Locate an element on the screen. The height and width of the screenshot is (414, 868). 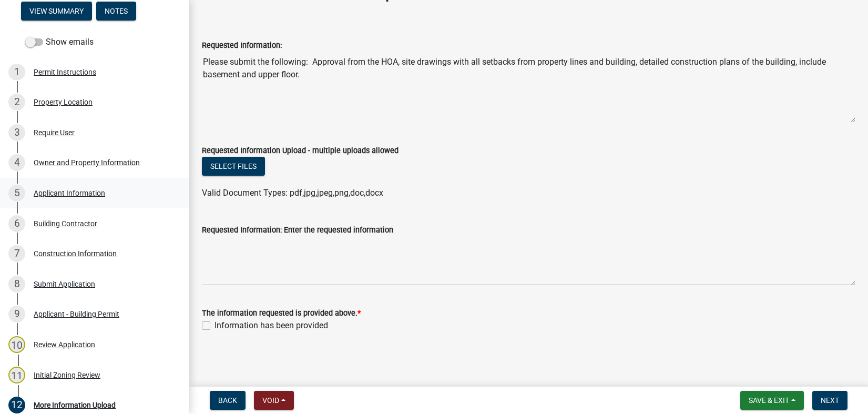
div: Property Location is located at coordinates (63, 102).